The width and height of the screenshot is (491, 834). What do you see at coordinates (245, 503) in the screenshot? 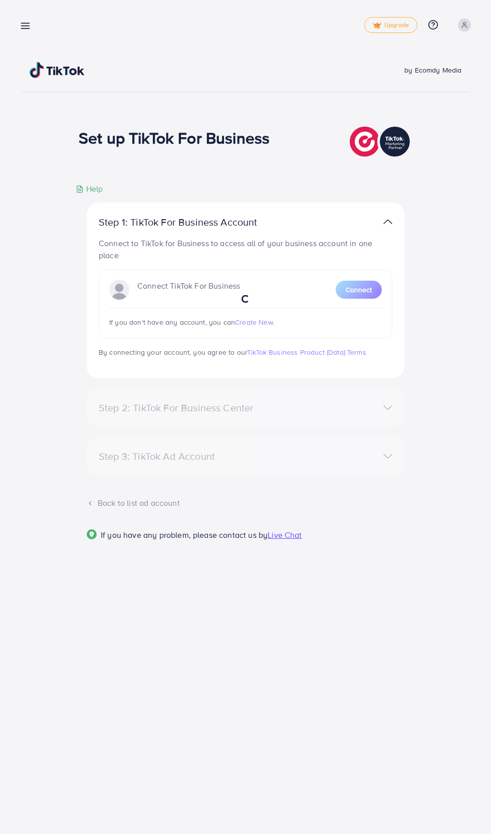
I see `div: Back to list ad account` at bounding box center [245, 503].